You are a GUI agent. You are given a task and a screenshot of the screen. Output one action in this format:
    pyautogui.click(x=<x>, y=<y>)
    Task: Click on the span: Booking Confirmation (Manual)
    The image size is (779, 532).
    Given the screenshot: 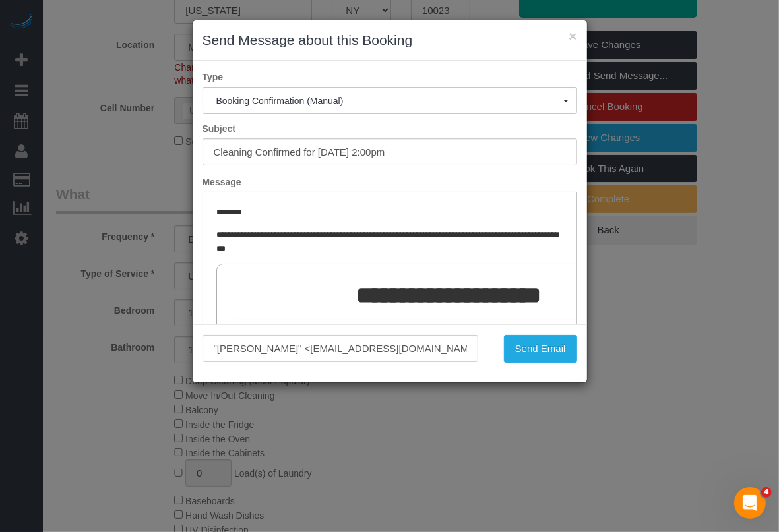 What is the action you would take?
    pyautogui.click(x=390, y=101)
    